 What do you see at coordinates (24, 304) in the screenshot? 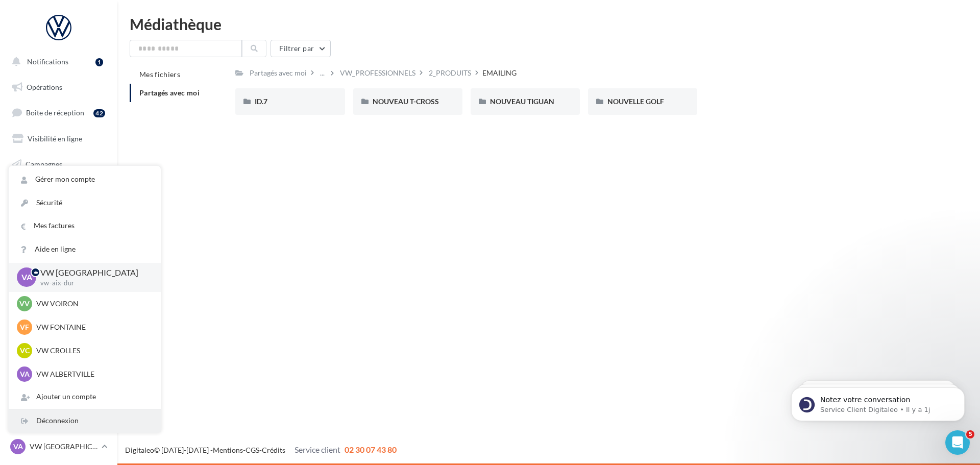
I see `span: VV` at bounding box center [24, 304].